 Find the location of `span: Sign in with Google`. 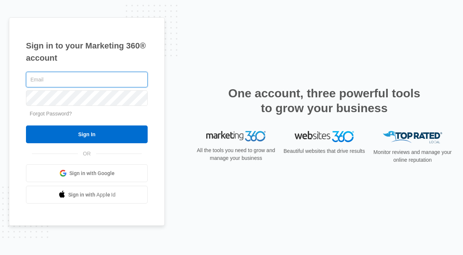

span: Sign in with Google is located at coordinates (92, 173).